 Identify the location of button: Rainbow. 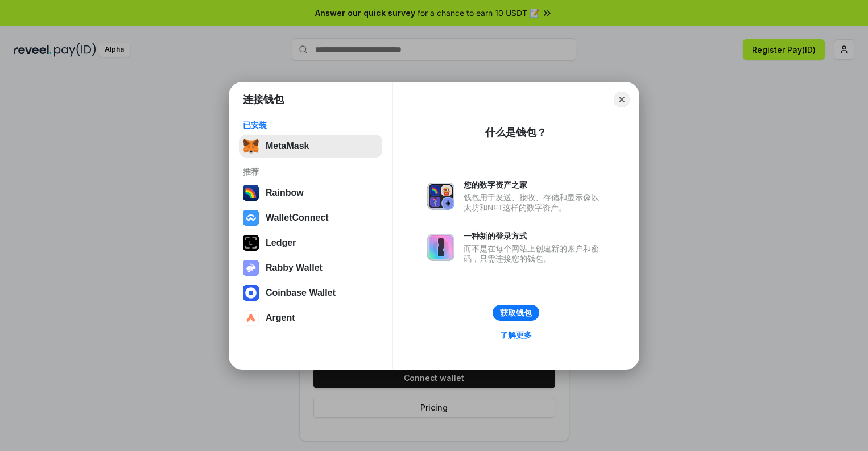
(311, 193).